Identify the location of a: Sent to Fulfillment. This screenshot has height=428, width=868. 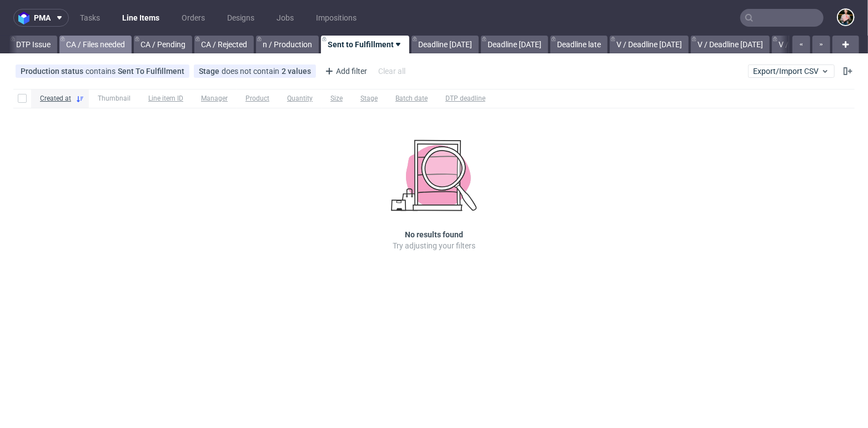
(365, 44).